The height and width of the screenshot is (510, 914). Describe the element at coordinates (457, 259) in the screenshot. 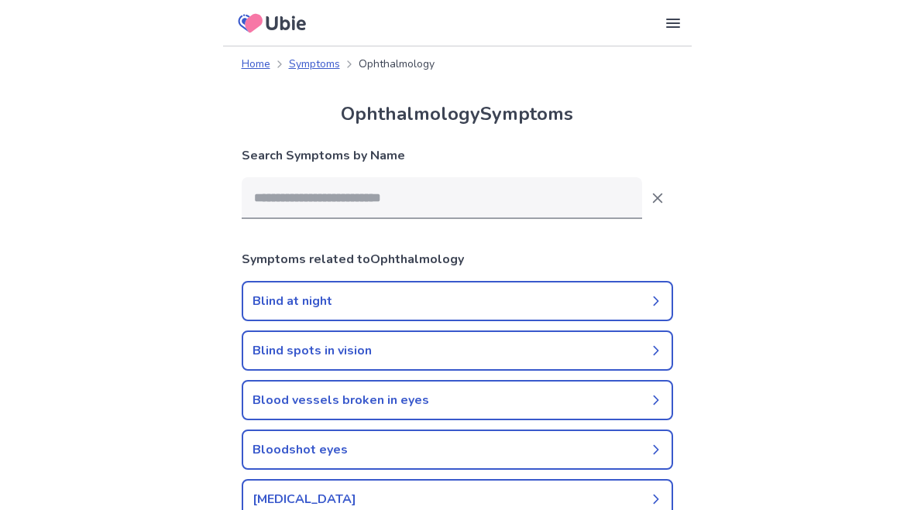

I see `h2: Symptoms related to Ophthalmology` at that location.